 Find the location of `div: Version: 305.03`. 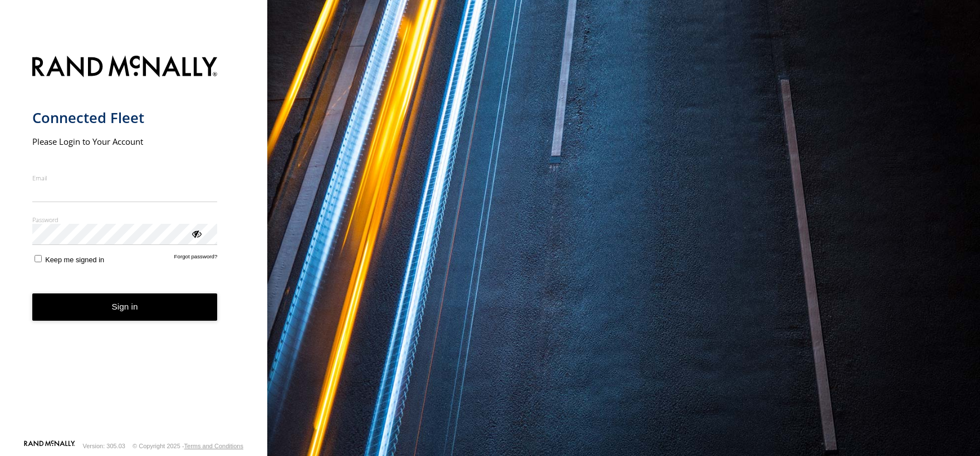

div: Version: 305.03 is located at coordinates (104, 446).